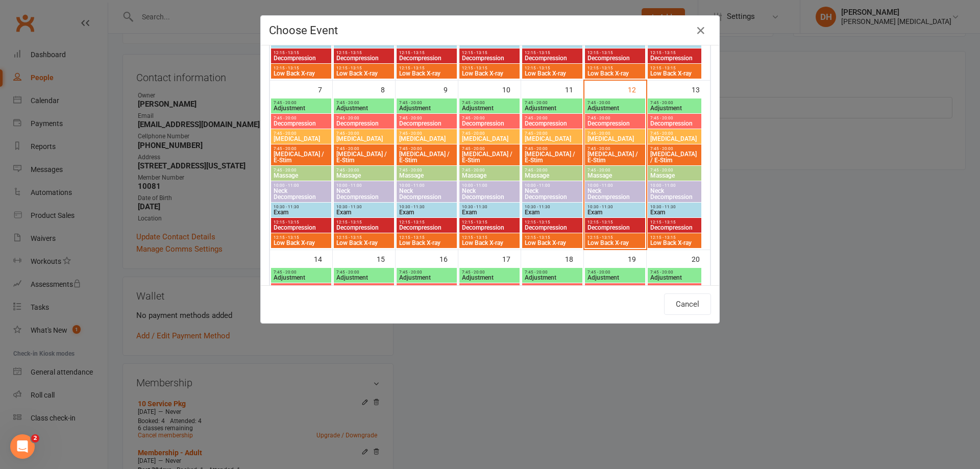 The image size is (980, 469). What do you see at coordinates (701, 258) in the screenshot?
I see `div: 20` at bounding box center [701, 258].